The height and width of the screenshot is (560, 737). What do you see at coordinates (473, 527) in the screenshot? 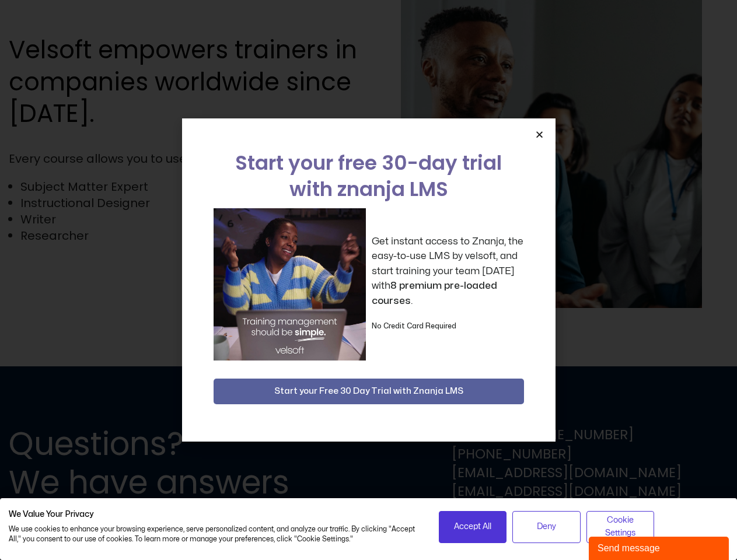
I see `button: Accept all cookies` at bounding box center [473, 527].